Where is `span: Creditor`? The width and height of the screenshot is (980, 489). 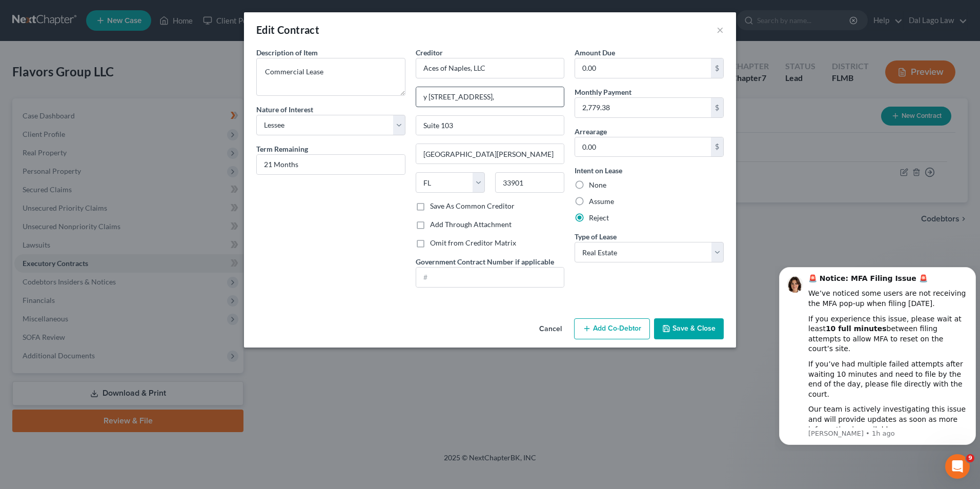
span: Creditor is located at coordinates (429, 52).